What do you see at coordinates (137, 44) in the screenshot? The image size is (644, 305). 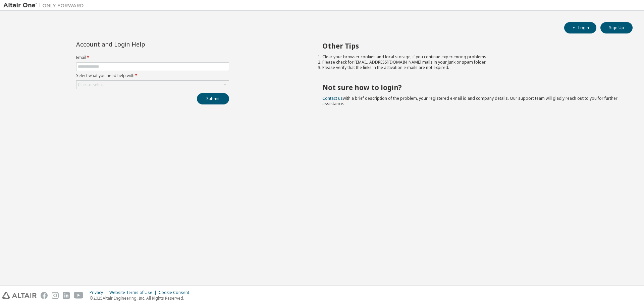 I see `div: Account and Login Help` at bounding box center [137, 44].